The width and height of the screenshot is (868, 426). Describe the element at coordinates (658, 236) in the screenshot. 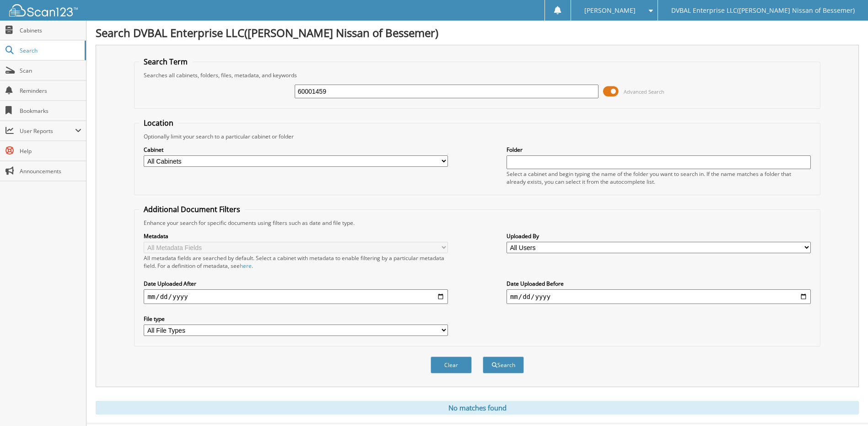

I see `label: Uploaded By` at that location.